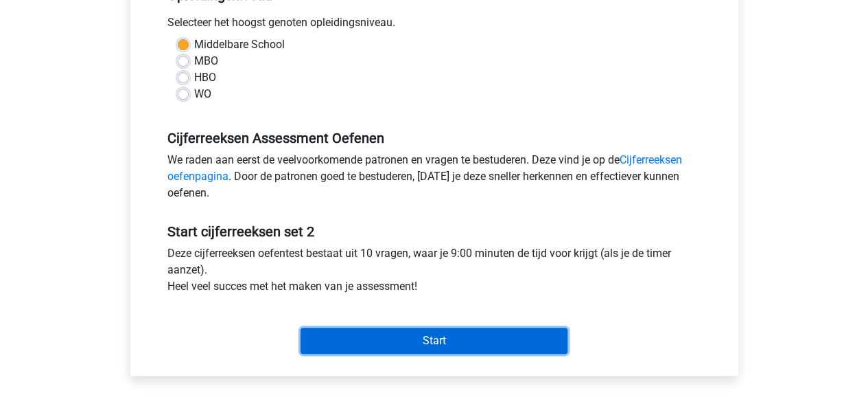 This screenshot has width=868, height=402. Describe the element at coordinates (239, 44) in the screenshot. I see `label: Middelbare School` at that location.